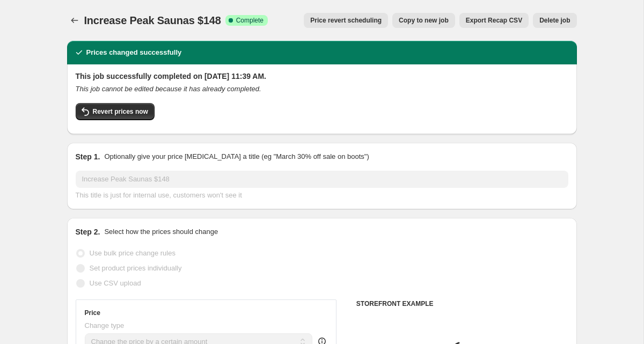 Image resolution: width=644 pixels, height=344 pixels. What do you see at coordinates (88, 232) in the screenshot?
I see `h2: Step 2.` at bounding box center [88, 232].